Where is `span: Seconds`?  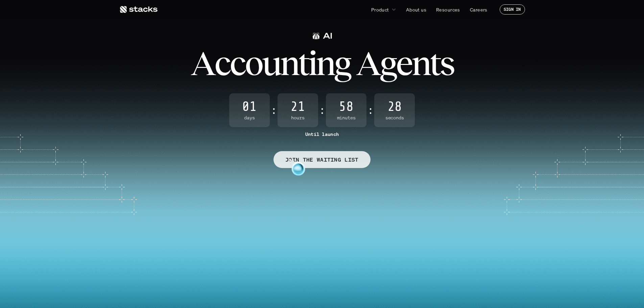
span: Seconds is located at coordinates (394, 118).